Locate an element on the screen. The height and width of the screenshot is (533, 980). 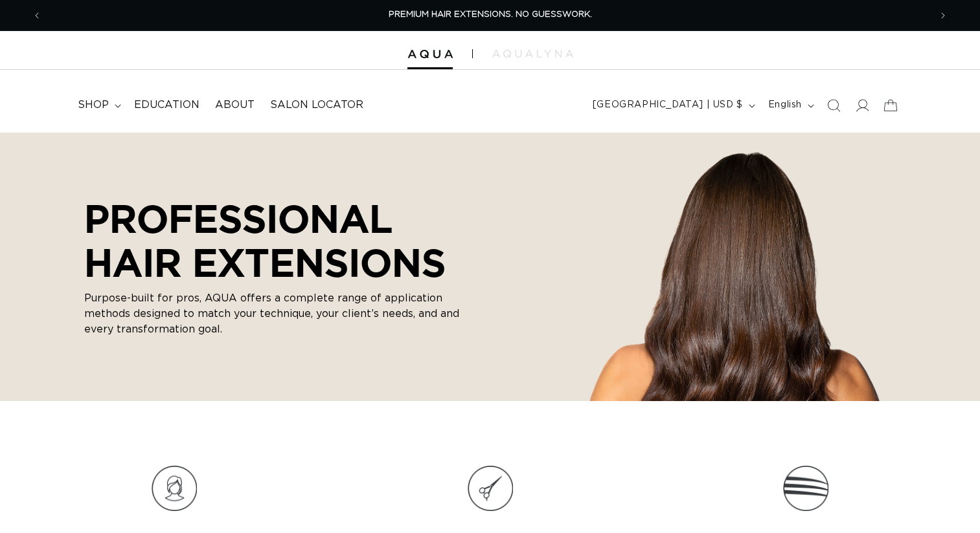
summary: shop is located at coordinates (98, 105).